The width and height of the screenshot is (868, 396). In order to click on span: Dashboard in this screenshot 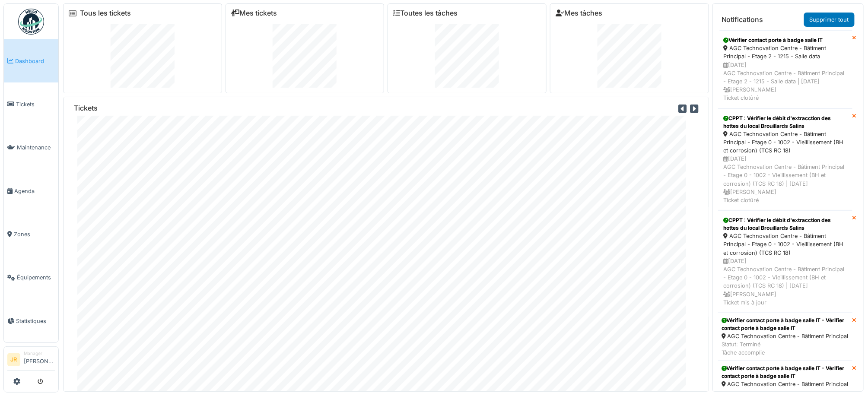, I will do `click(35, 61)`.